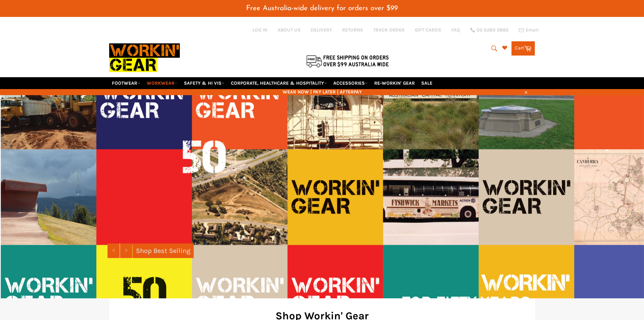 This screenshot has height=320, width=644. Describe the element at coordinates (163, 251) in the screenshot. I see `a: Shop Best Selling` at that location.